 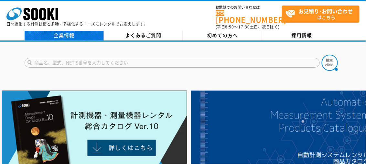 I want to click on a: 採用情報, so click(x=302, y=36).